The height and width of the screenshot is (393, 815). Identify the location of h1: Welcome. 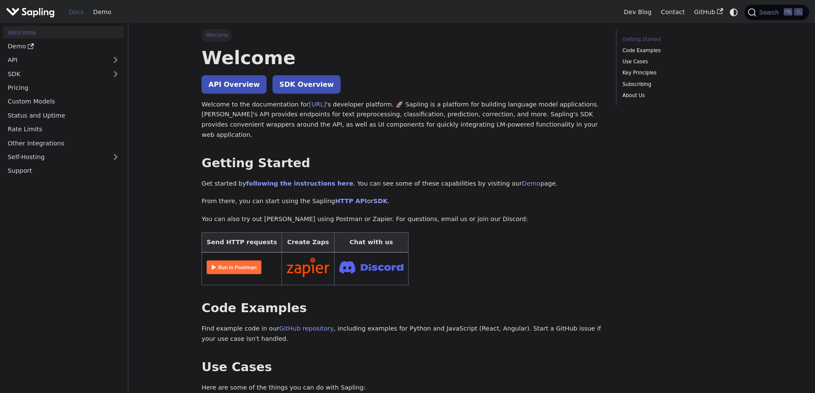
(402, 58).